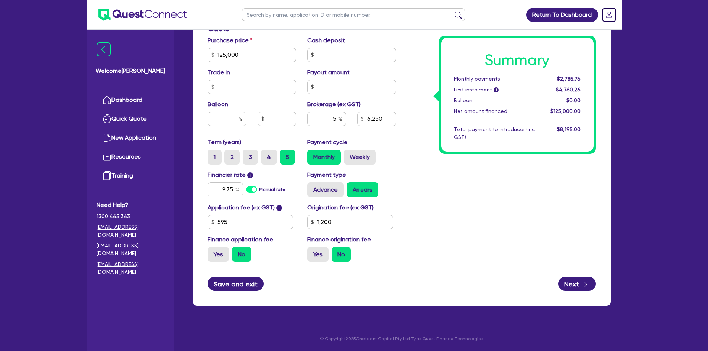 This screenshot has width=708, height=351. I want to click on a: Dashboard, so click(130, 100).